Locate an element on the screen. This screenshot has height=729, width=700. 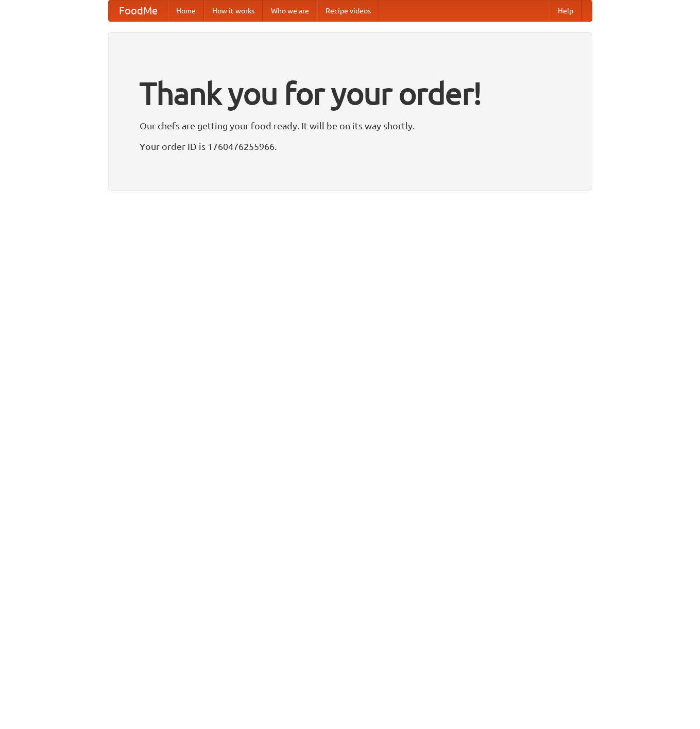
p: Your order ID is 1760476255966. is located at coordinates (350, 147).